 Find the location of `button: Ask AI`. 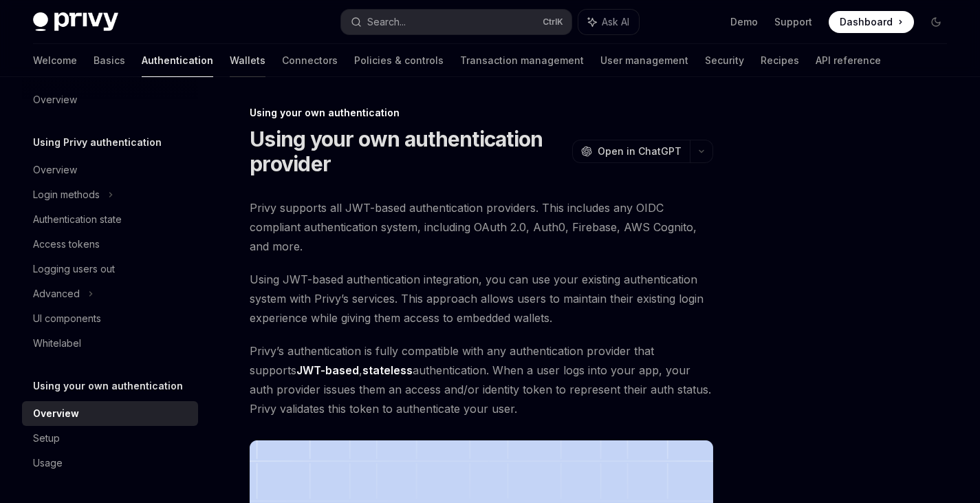

button: Ask AI is located at coordinates (609, 22).